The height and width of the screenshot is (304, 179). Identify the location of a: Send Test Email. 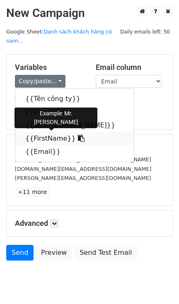
(105, 253).